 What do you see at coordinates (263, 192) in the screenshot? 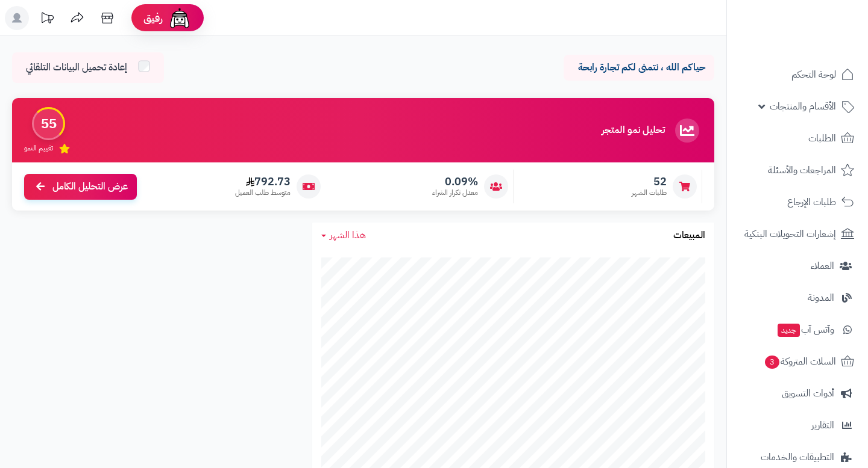
I see `span: متوسط طلب العميل` at bounding box center [263, 192].